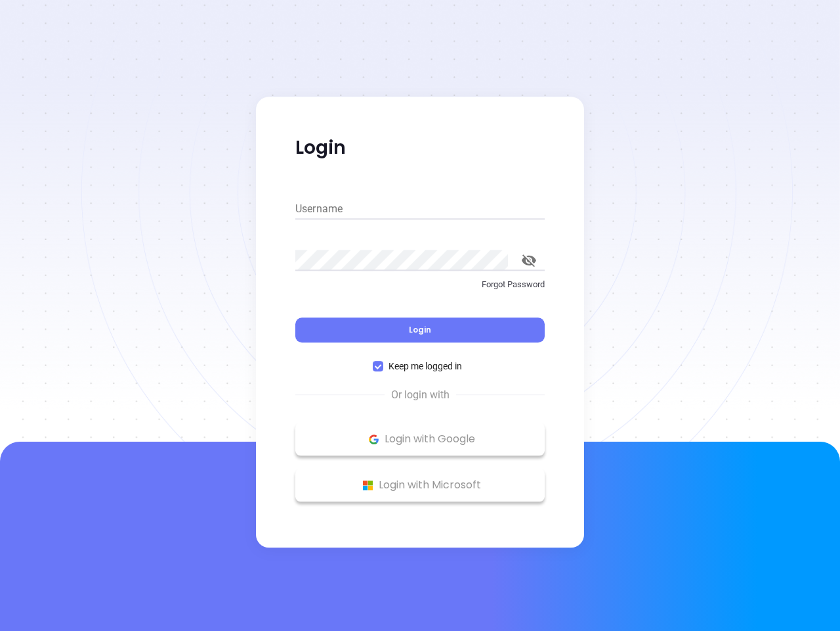  Describe the element at coordinates (373, 439) in the screenshot. I see `img: Google Logo` at that location.